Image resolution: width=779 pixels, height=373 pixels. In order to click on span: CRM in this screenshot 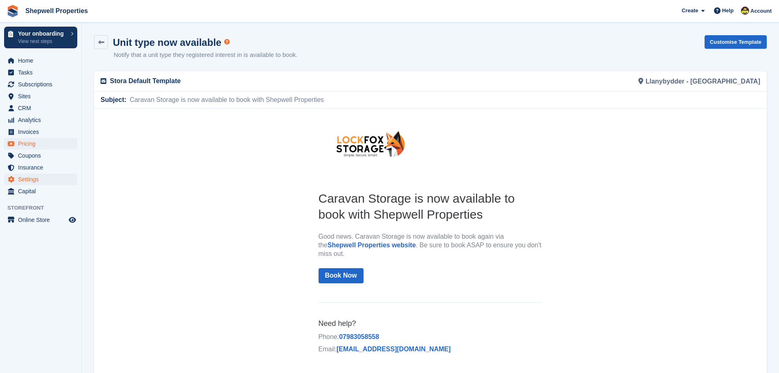, I will do `click(43, 108)`.